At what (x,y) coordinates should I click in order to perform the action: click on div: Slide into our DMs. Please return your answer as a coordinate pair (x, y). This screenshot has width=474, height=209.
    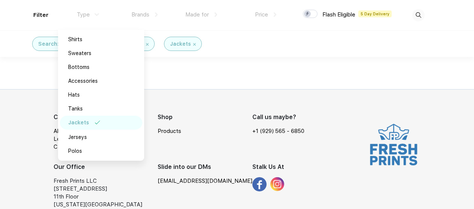
    Looking at the image, I should click on (205, 167).